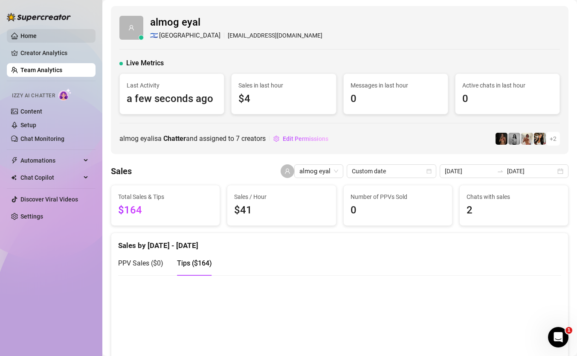 This screenshot has height=356, width=577. What do you see at coordinates (301, 139) in the screenshot?
I see `button: Edit Permissions` at bounding box center [301, 139].